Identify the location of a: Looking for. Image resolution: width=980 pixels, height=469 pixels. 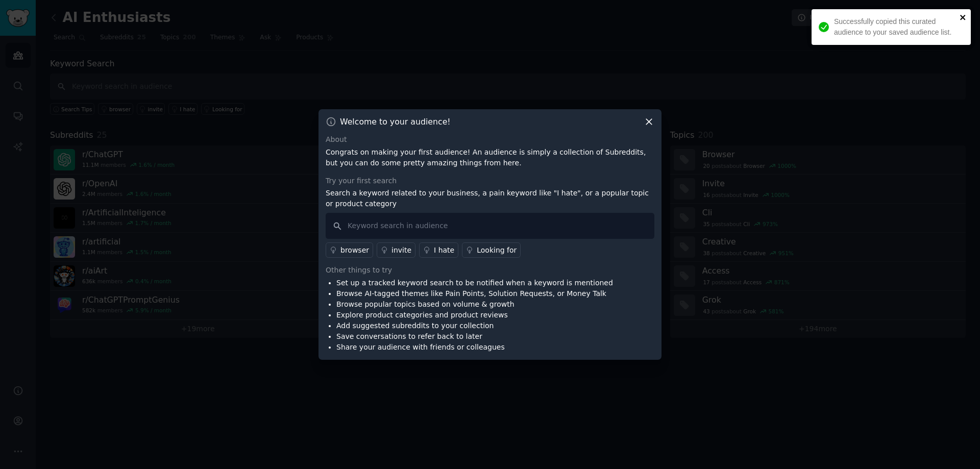
(491, 250).